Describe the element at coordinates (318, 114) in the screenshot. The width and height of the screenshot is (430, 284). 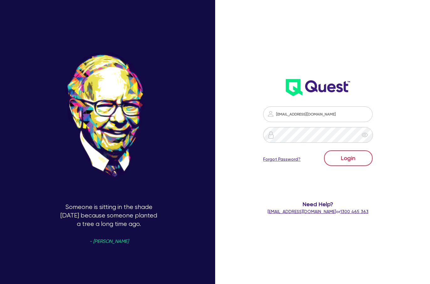
I see `input: Email address` at that location.